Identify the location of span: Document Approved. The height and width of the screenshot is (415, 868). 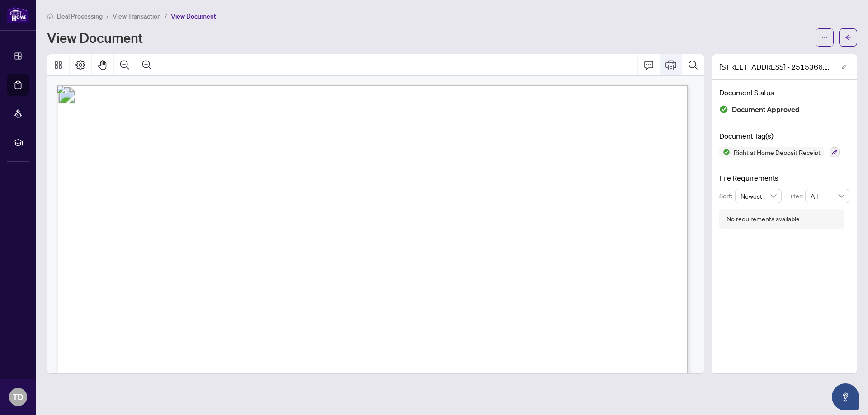
(766, 110).